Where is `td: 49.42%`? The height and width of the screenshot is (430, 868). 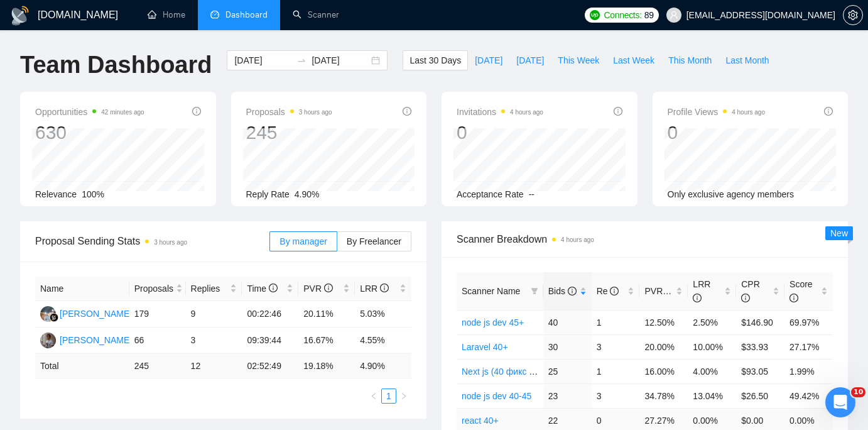 td: 49.42% is located at coordinates (809, 395).